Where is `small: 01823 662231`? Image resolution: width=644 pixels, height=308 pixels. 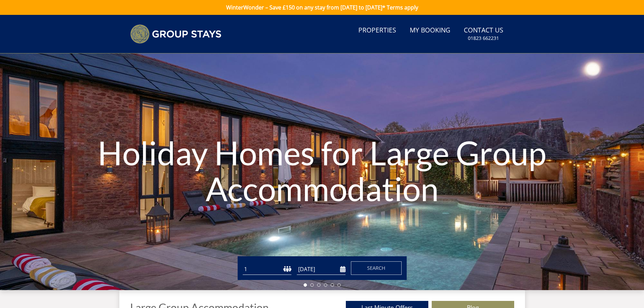 small: 01823 662231 is located at coordinates (483, 38).